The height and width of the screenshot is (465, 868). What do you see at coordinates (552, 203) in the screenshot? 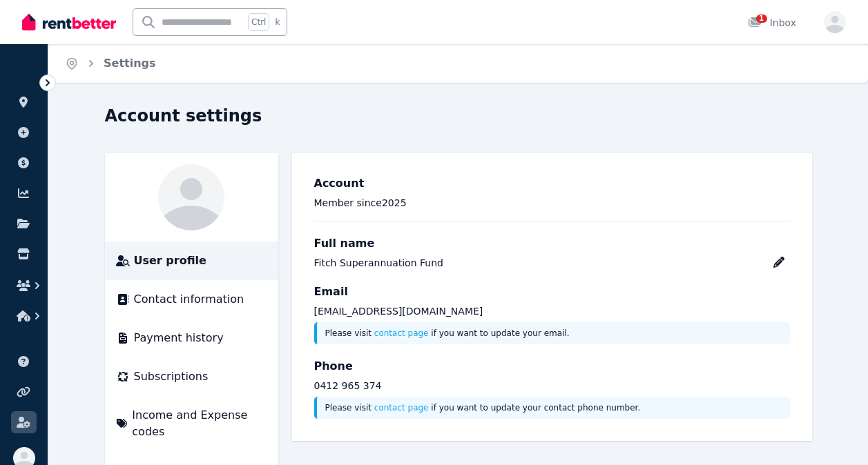
I see `p: Member since 2025` at bounding box center [552, 203].